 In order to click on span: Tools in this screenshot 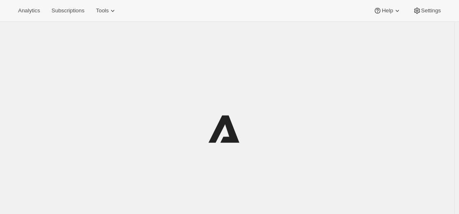, I will do `click(102, 11)`.